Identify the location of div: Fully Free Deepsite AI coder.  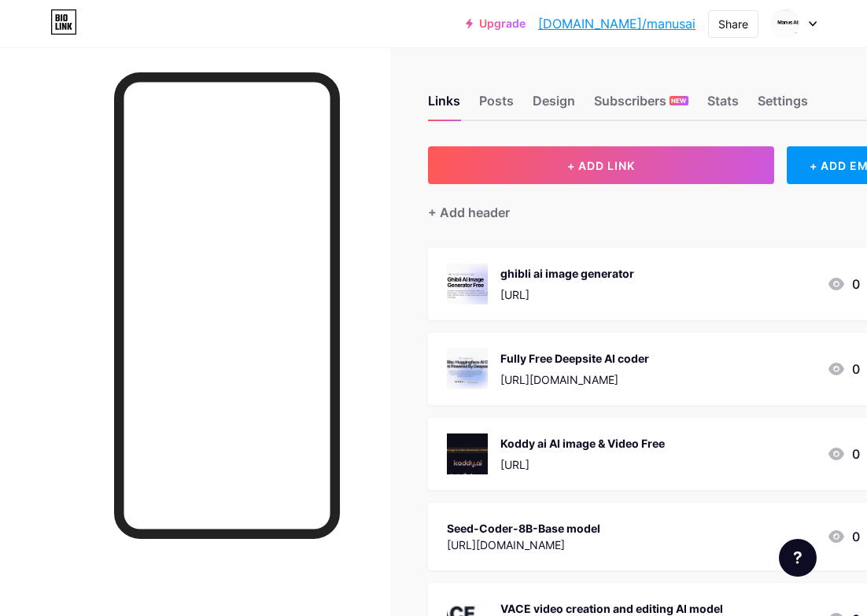
(574, 358).